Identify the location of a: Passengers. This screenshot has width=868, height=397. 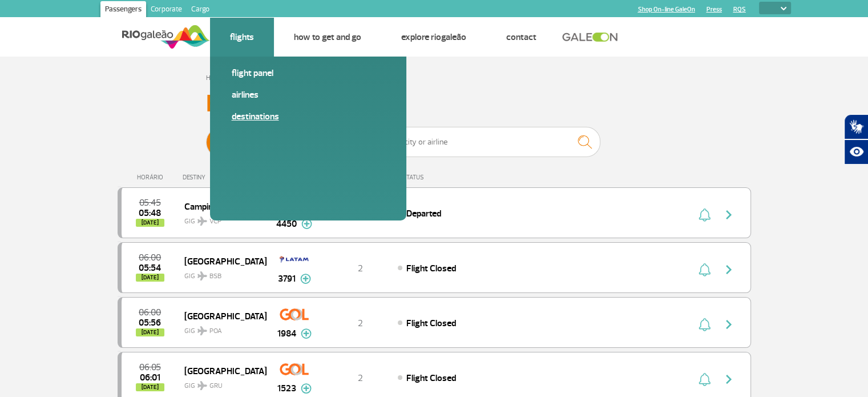
(123, 10).